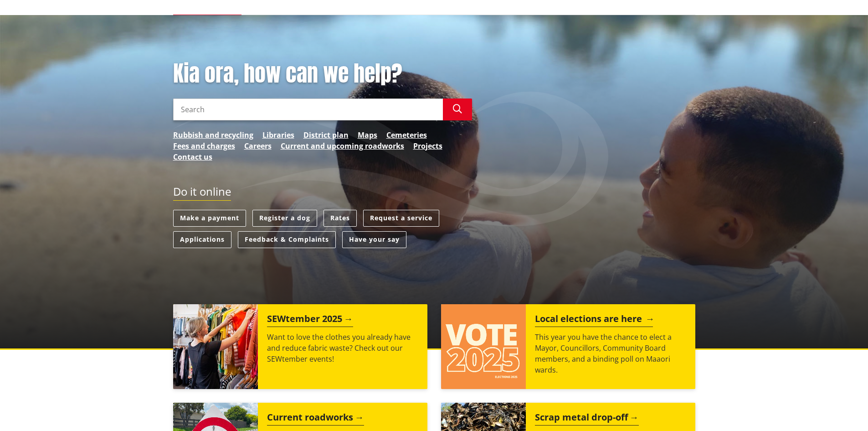  I want to click on h2: Current roadworks, so click(315, 419).